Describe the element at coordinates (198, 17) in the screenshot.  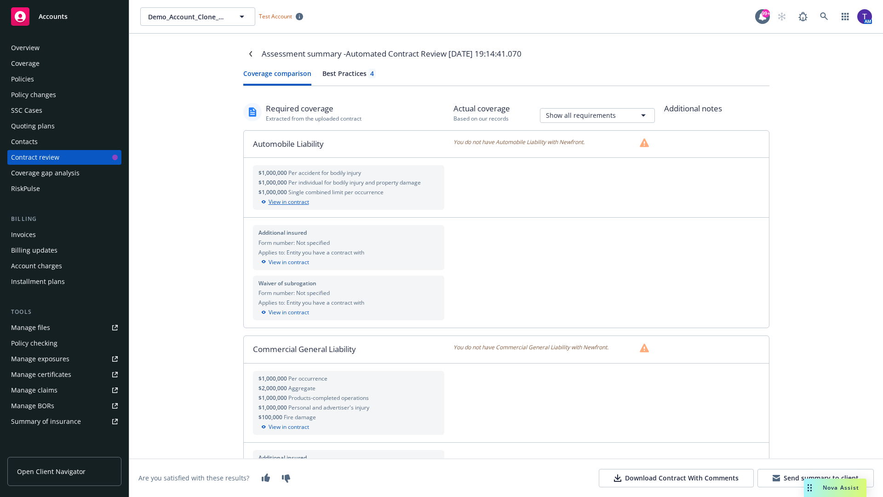
I see `button: Demo_Account_Clone_QA_CR_Tests_Client` at that location.